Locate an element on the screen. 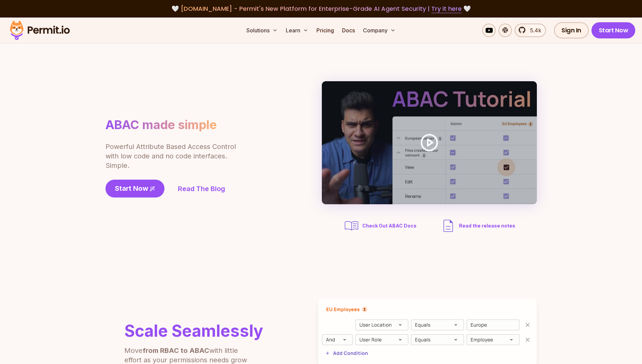 Image resolution: width=642 pixels, height=364 pixels. a: Read The Blog is located at coordinates (202, 188).